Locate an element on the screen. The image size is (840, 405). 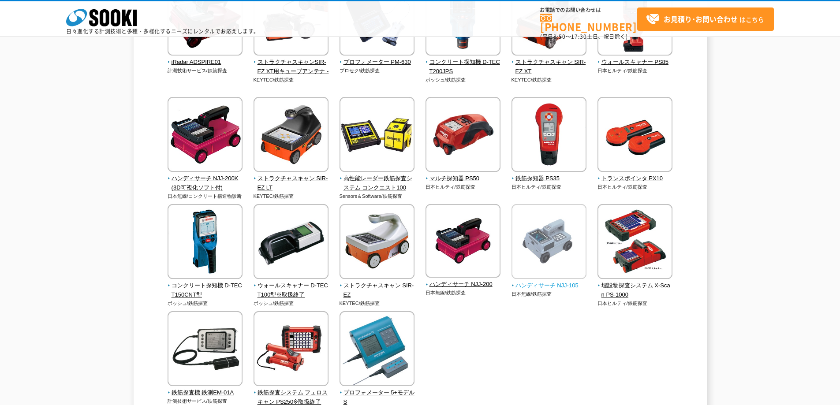
a: ハンディサーチ NJJ-105 is located at coordinates (549, 282).